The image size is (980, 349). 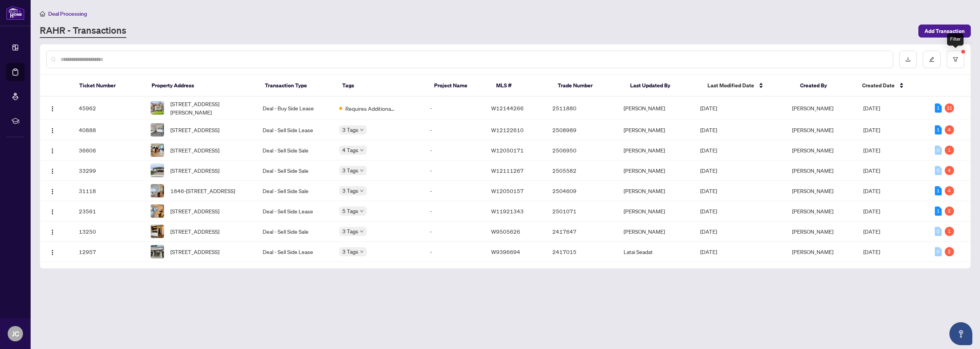 I want to click on th: Created Date, so click(x=892, y=86).